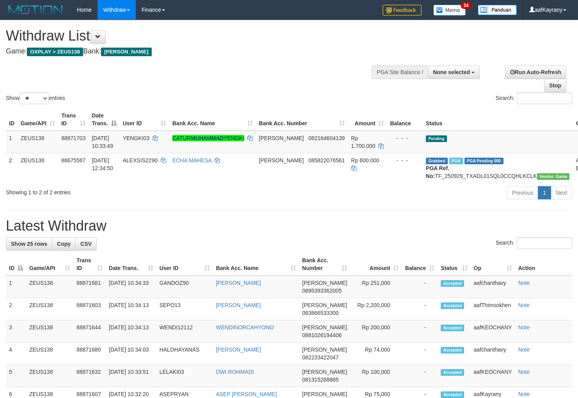  What do you see at coordinates (35, 98) in the screenshot?
I see `label: Show entries` at bounding box center [35, 98].